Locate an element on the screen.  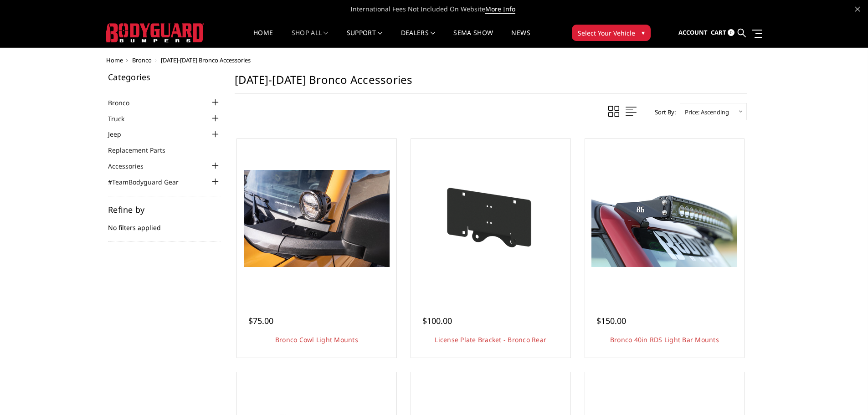
a: Account is located at coordinates (693, 33).